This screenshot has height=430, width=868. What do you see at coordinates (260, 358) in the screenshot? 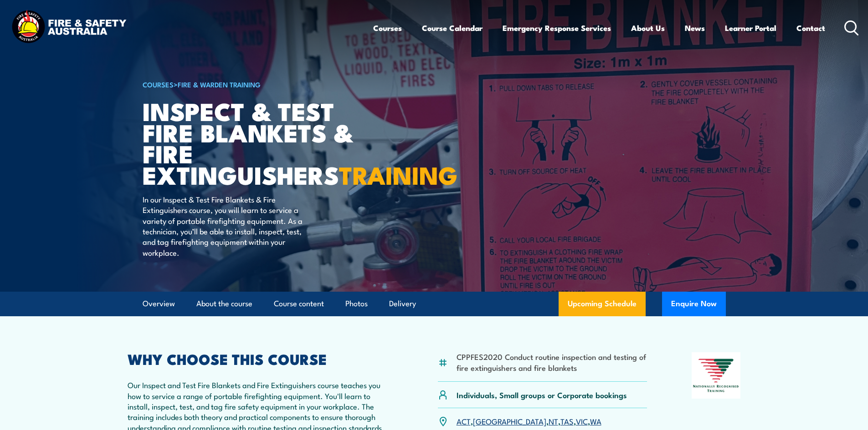
I see `h2: WHY CHOOSE THIS COURSE` at bounding box center [260, 358].